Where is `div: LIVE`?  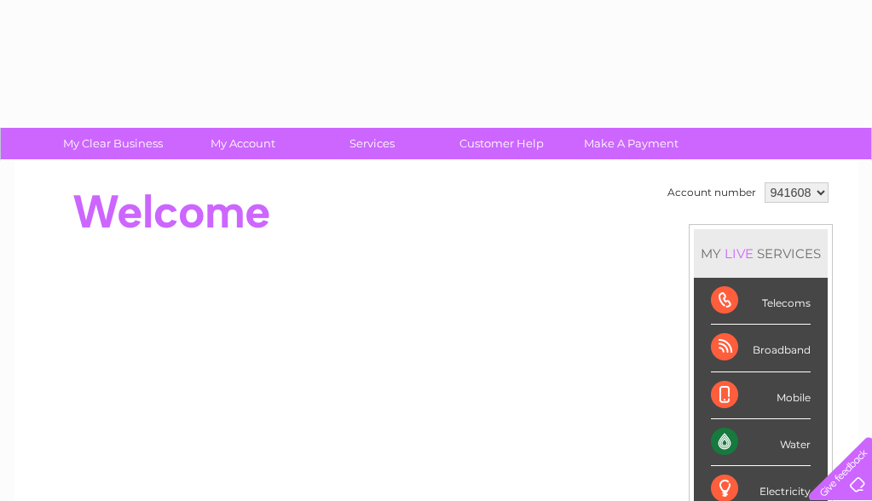 div: LIVE is located at coordinates (739, 253).